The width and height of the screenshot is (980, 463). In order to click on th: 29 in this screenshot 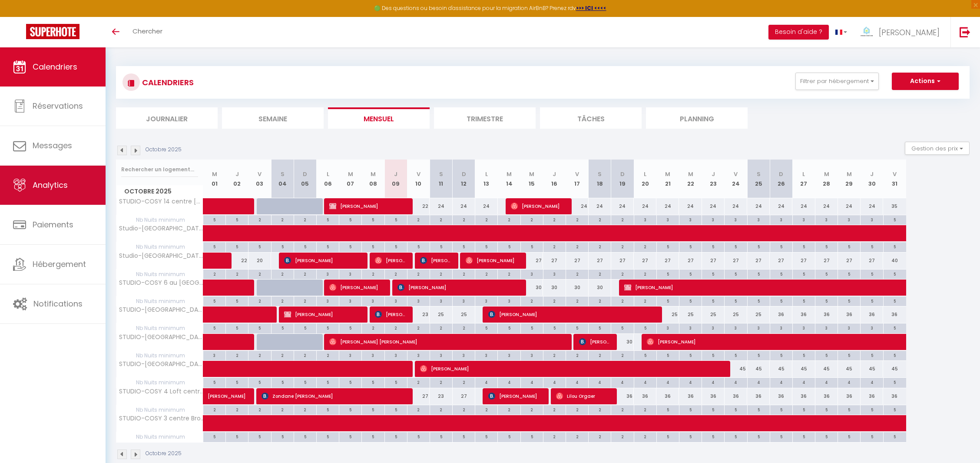, I will do `click(849, 179)`.